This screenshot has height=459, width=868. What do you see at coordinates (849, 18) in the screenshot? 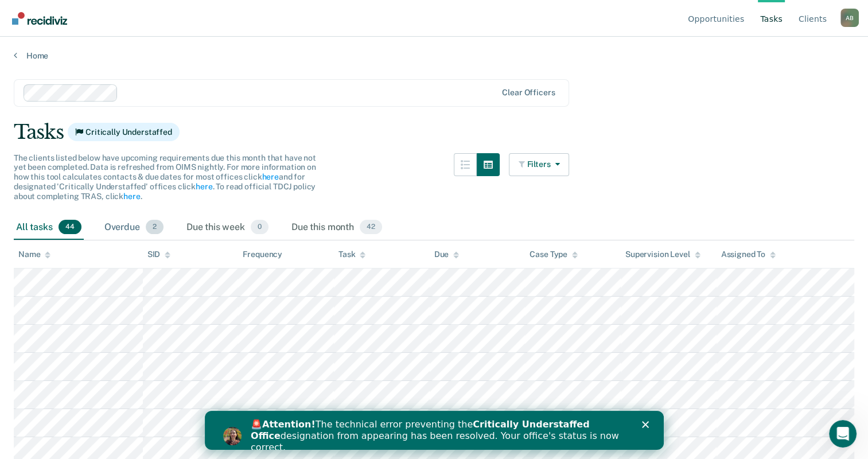
I see `button: Profile dropdown button` at bounding box center [849, 18].